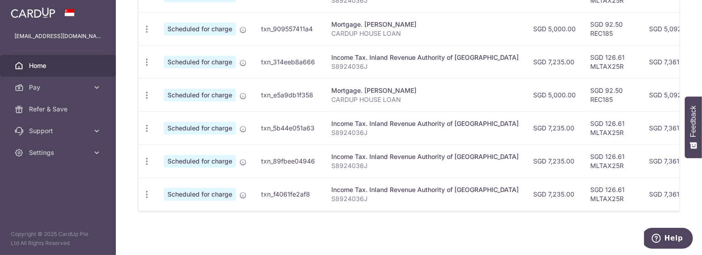 The width and height of the screenshot is (702, 255). I want to click on td: txn_909557411a4, so click(289, 28).